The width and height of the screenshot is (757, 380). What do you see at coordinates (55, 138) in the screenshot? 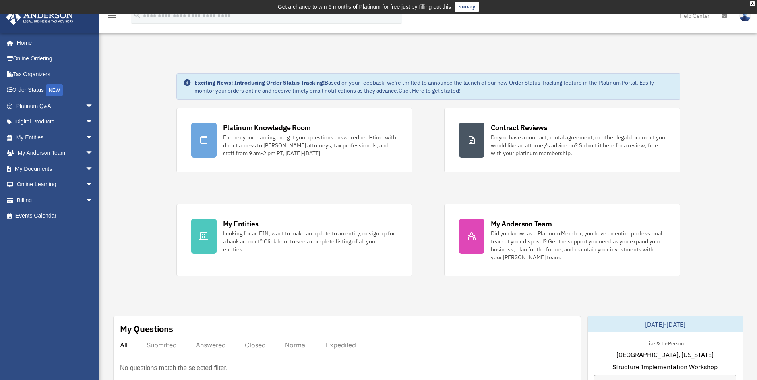
I see `a: My Entitiesarrow_drop_down` at bounding box center [55, 138].